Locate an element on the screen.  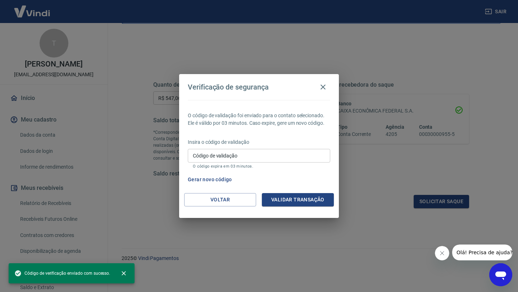
span: Código de verificação enviado com sucesso. is located at coordinates (62, 274).